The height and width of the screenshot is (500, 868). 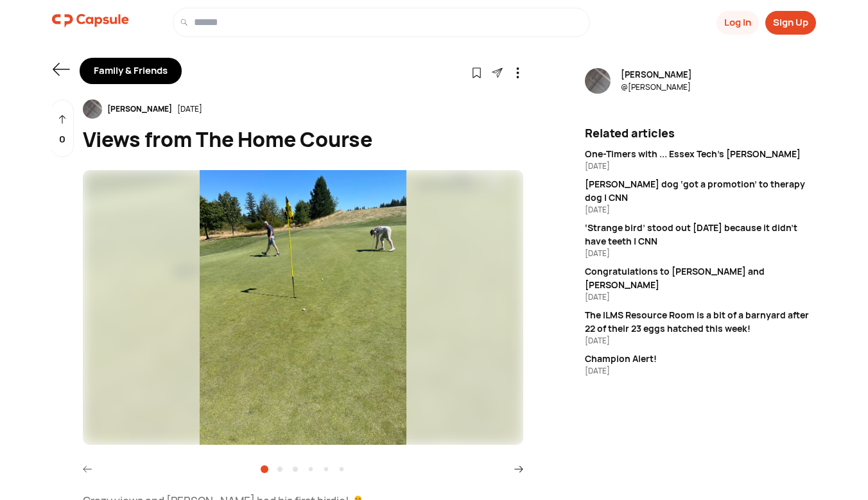 I want to click on button: Log In, so click(x=737, y=23).